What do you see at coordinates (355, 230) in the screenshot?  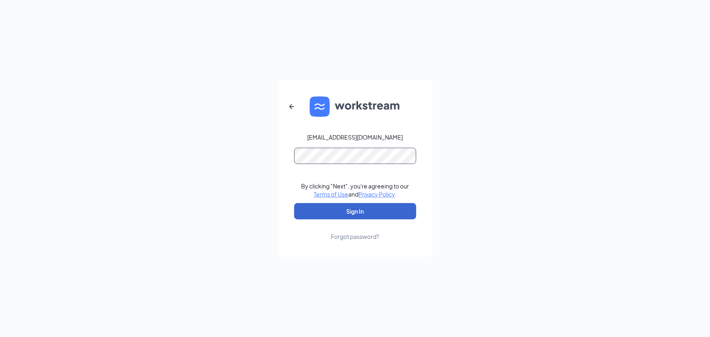 I see `a: Forgot password?` at bounding box center [355, 230].